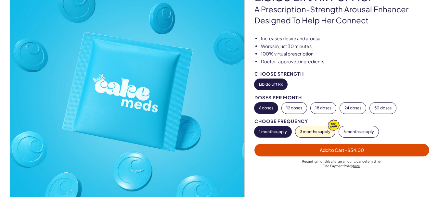 This screenshot has width=439, height=197. What do you see at coordinates (342, 15) in the screenshot?
I see `p: A prescription-strength arousal enhancer designed to help her connect` at bounding box center [342, 15].